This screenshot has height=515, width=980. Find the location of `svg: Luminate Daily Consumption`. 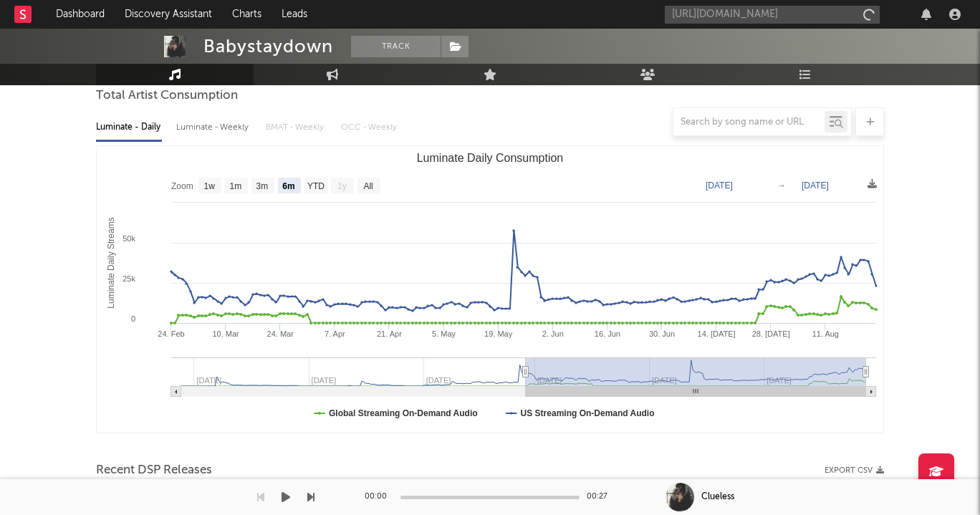

svg: Luminate Daily Consumption is located at coordinates (490, 290).